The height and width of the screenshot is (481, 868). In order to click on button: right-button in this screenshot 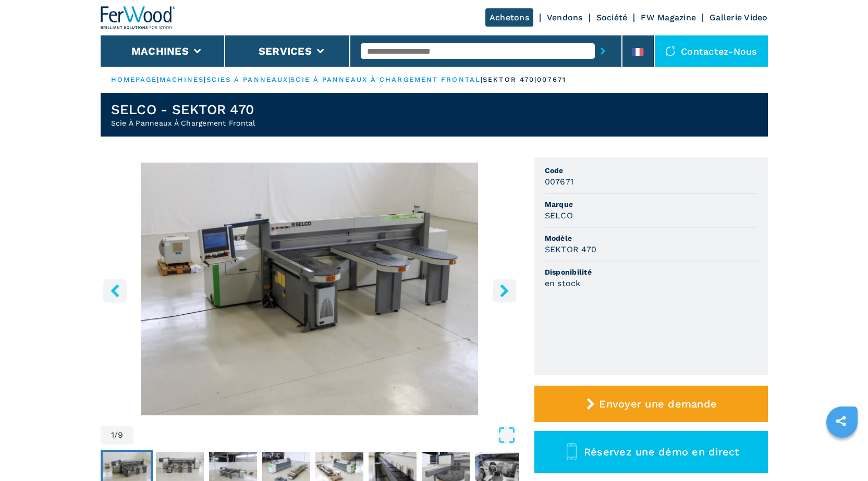, I will do `click(504, 291)`.